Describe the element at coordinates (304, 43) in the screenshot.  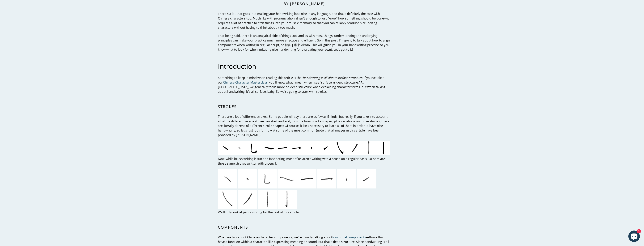
I see `p: That being said, there is an analytical side of things too, and as with most things, understandin...` at that location.